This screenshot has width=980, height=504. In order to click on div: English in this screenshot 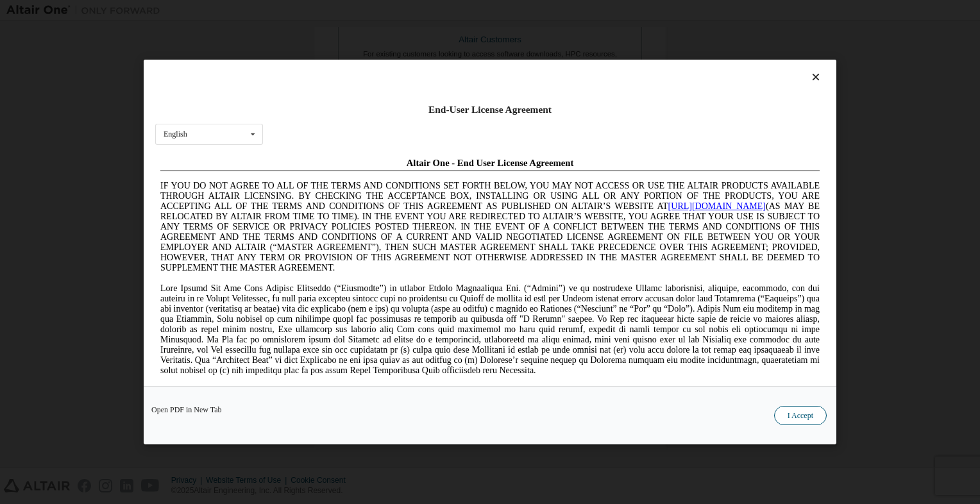, I will do `click(175, 134)`.